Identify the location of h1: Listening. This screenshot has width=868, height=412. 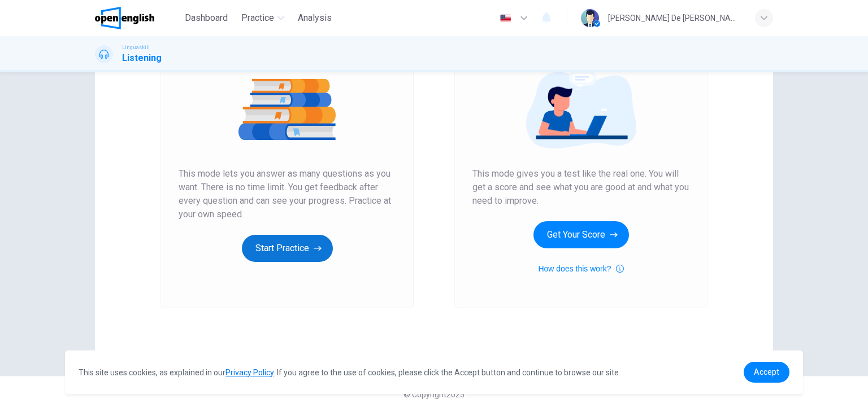
(142, 58).